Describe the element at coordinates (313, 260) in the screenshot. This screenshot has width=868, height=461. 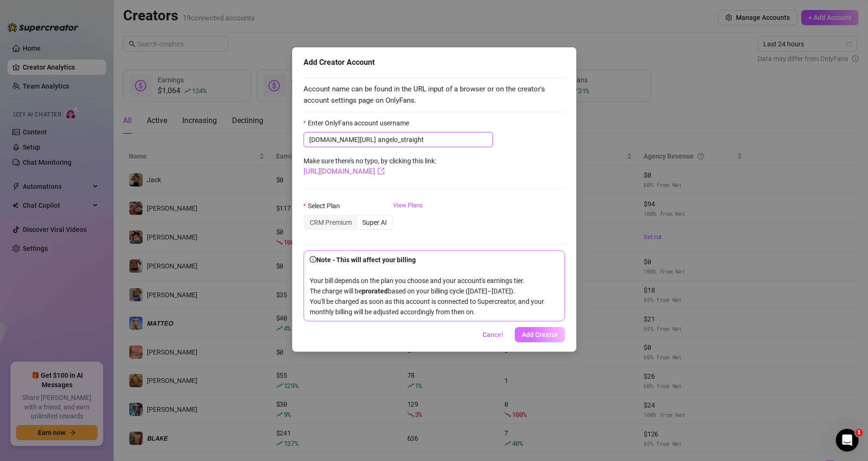
I see `span: info-circle` at that location.